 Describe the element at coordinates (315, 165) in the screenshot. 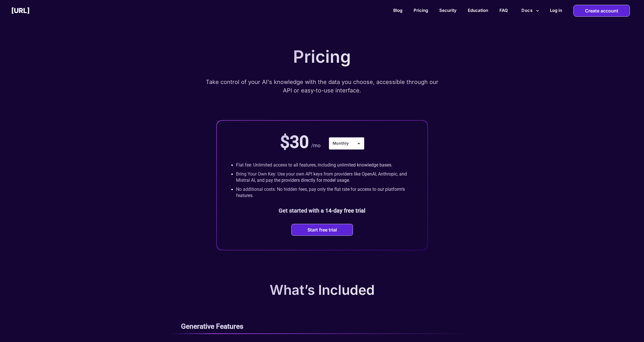

I see `p: Flat fee: Unlimited access to all features, including unlimited knowledge bases.` at that location.